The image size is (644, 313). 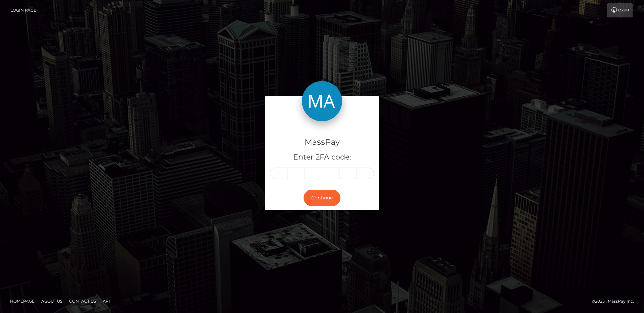 What do you see at coordinates (322, 102) in the screenshot?
I see `img: MassPay` at bounding box center [322, 102].